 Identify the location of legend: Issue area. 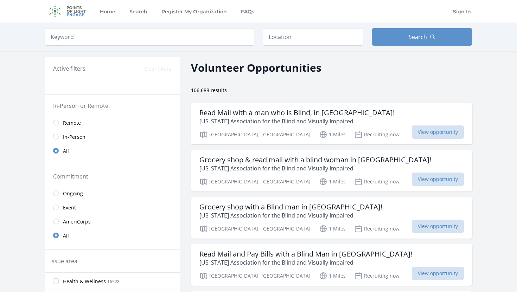
(64, 261).